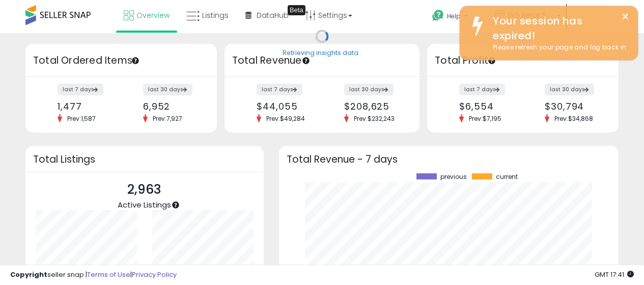 The image size is (644, 285). What do you see at coordinates (215, 15) in the screenshot?
I see `span: Listings` at bounding box center [215, 15].